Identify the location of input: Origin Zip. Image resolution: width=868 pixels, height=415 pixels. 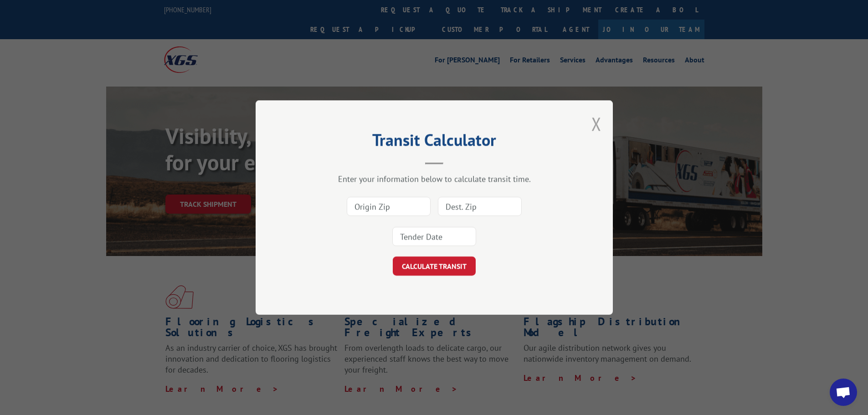
(389, 207).